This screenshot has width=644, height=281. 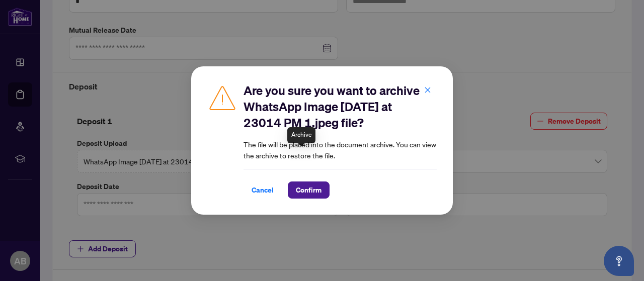 I want to click on button: Cancel, so click(x=263, y=190).